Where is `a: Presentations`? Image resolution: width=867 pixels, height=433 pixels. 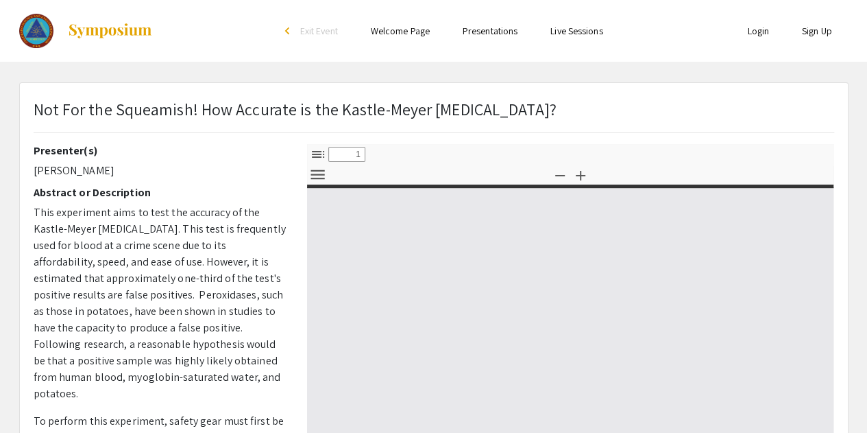 a: Presentations is located at coordinates (490, 31).